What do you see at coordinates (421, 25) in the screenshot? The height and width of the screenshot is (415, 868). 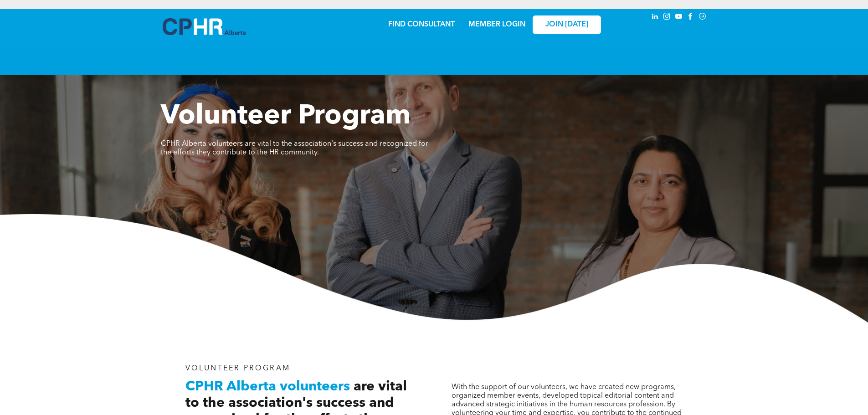 I see `a: FIND CONSULTANT` at bounding box center [421, 25].